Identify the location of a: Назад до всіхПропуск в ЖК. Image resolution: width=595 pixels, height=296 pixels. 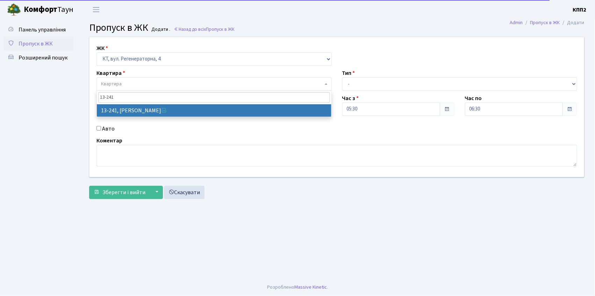
(204, 29).